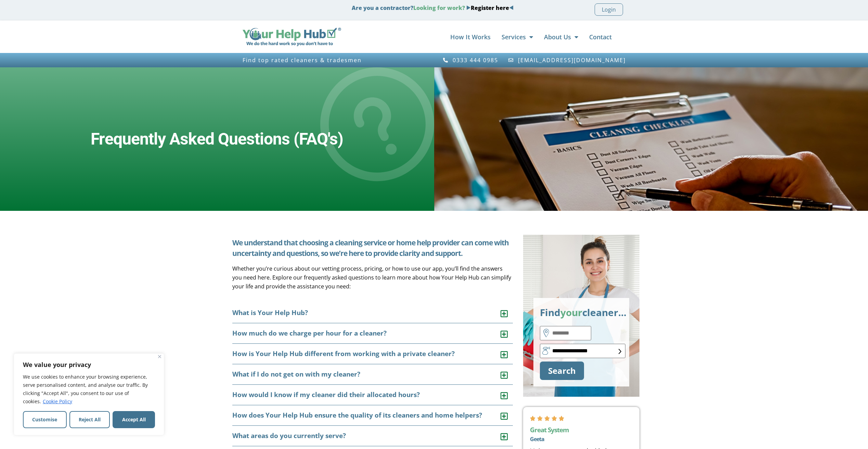 Image resolution: width=868 pixels, height=449 pixels. Describe the element at coordinates (517, 37) in the screenshot. I see `a: Services` at that location.